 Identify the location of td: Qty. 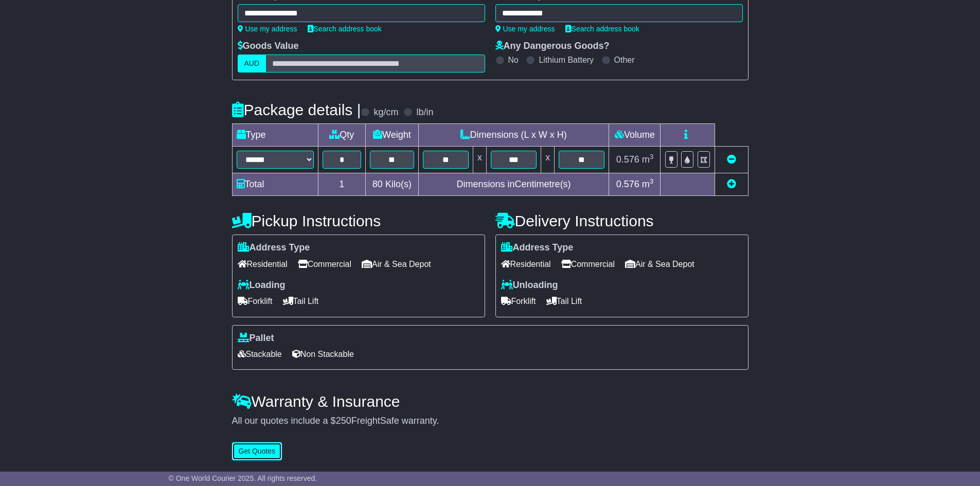
(341, 136).